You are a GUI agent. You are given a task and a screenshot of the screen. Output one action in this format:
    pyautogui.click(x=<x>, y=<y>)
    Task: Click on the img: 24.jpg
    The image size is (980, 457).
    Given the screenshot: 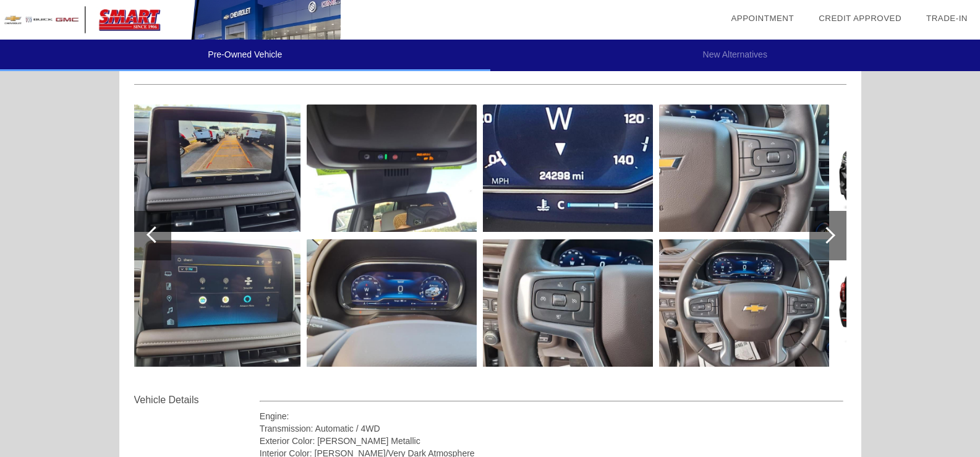 What is the action you would take?
    pyautogui.click(x=391, y=168)
    